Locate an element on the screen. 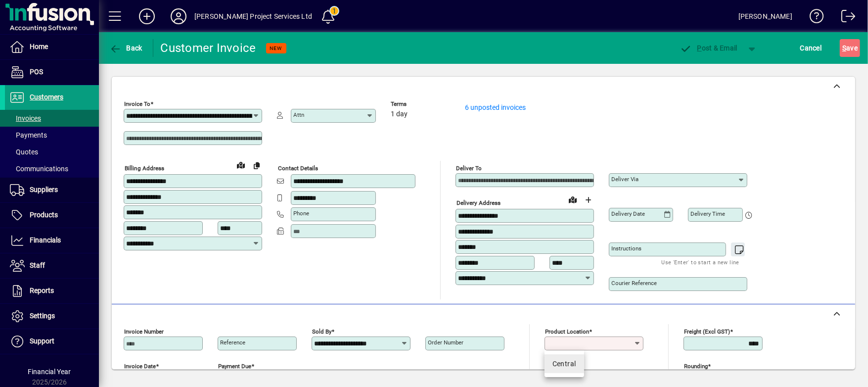  a: POS is located at coordinates (52, 72).